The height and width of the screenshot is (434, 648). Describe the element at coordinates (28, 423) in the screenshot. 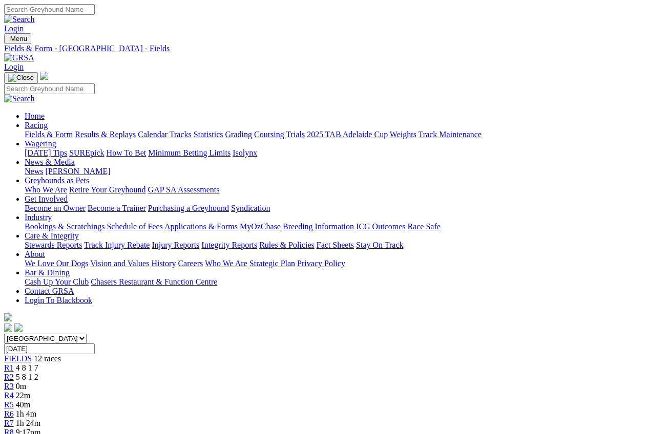

I see `span: 1h 24m` at that location.